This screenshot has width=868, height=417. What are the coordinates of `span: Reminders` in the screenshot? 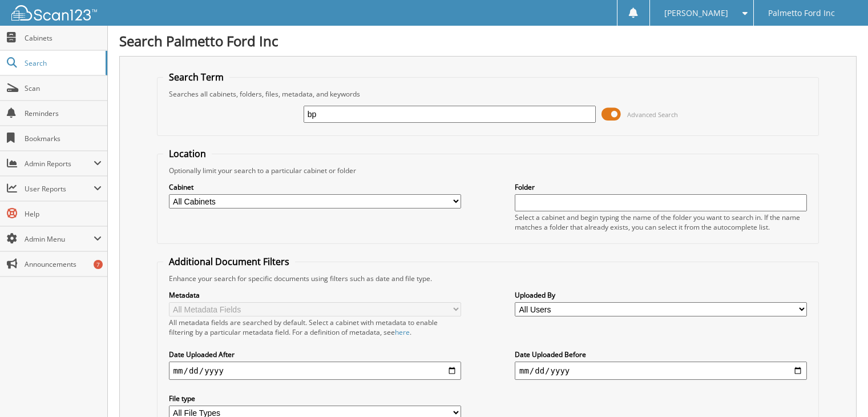 It's located at (63, 113).